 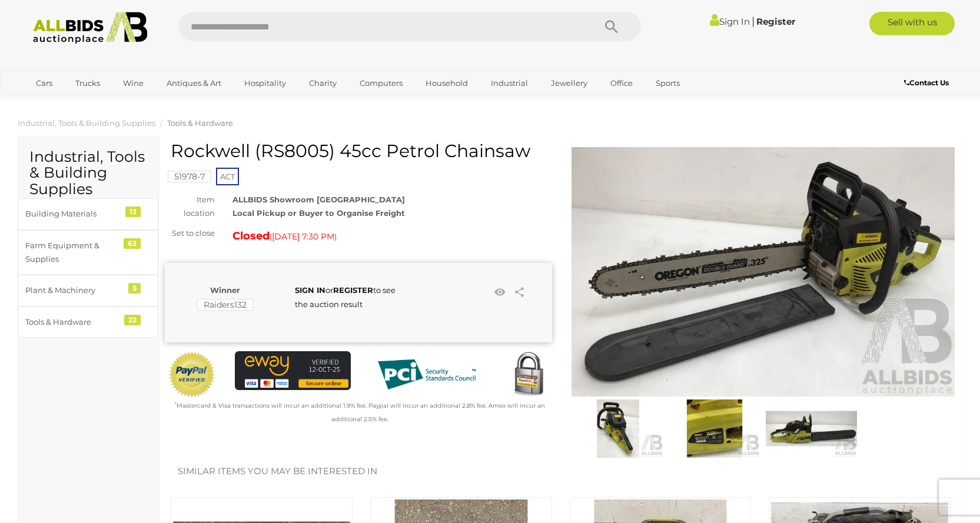 What do you see at coordinates (251, 236) in the screenshot?
I see `strong: Closed` at bounding box center [251, 236].